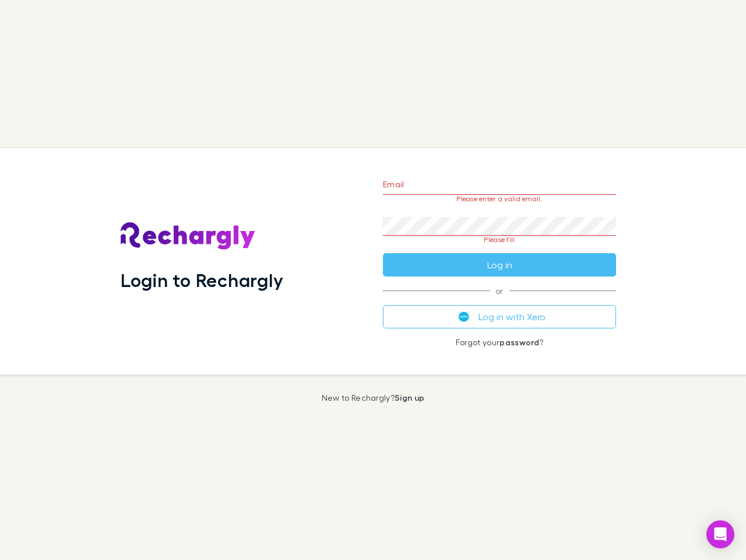  Describe the element at coordinates (373, 397) in the screenshot. I see `p: New to Rechargly?` at that location.